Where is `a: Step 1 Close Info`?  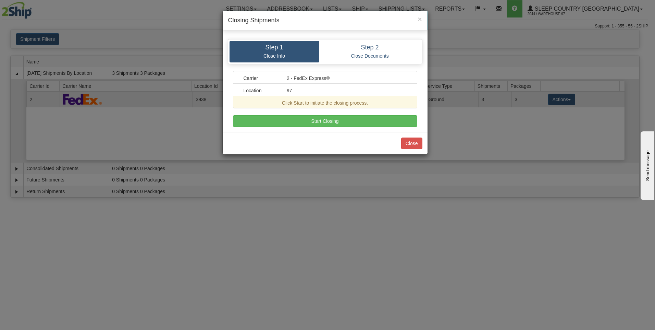
a: Step 1 Close Info is located at coordinates (275, 51).